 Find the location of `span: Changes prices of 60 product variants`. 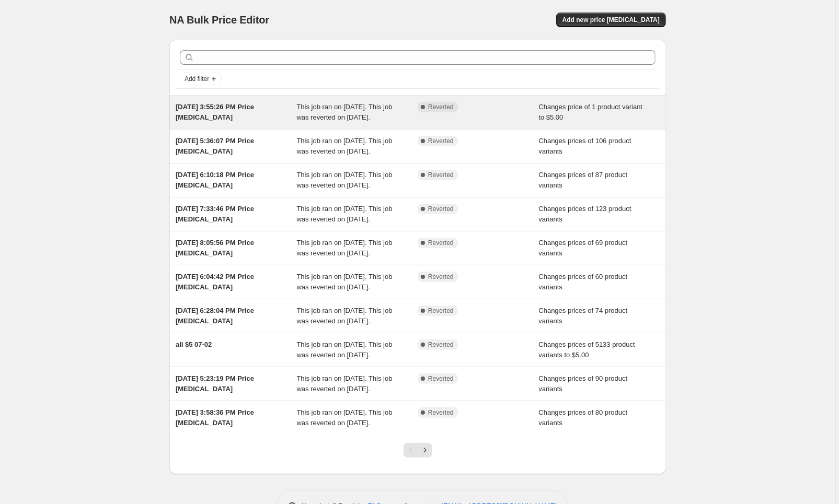

span: Changes prices of 60 product variants is located at coordinates (584, 282).